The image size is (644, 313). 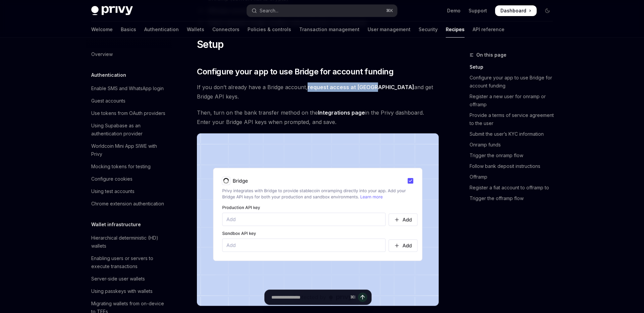 I want to click on img: Bridge Configuration, so click(x=318, y=220).